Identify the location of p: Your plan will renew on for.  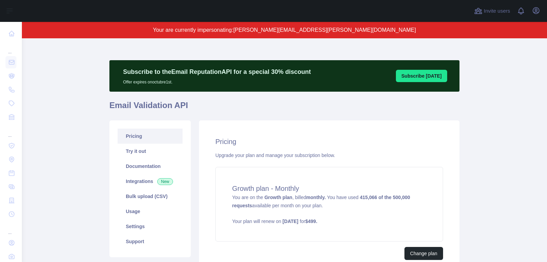
(329, 221).